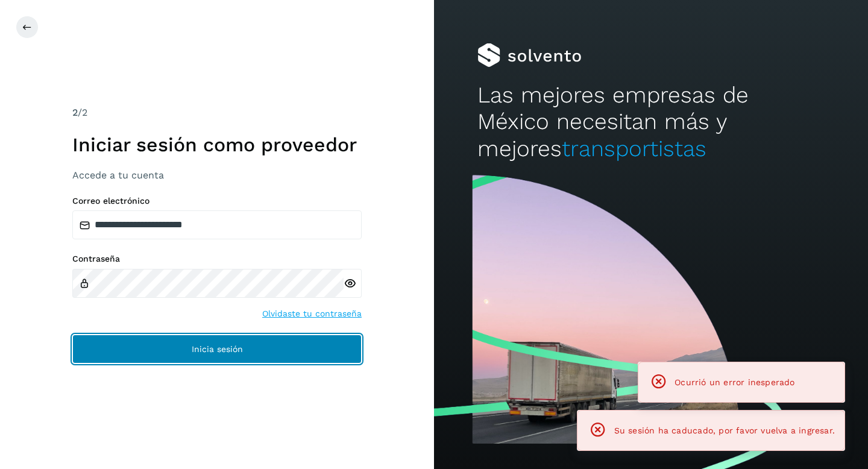 The height and width of the screenshot is (469, 868). I want to click on span: Ocurrió un error inesperado, so click(734, 383).